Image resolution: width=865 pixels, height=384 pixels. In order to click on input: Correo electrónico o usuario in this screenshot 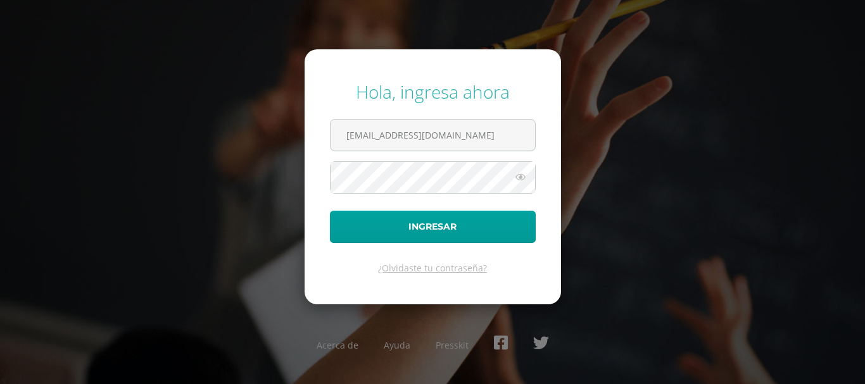, I will do `click(433, 135)`.